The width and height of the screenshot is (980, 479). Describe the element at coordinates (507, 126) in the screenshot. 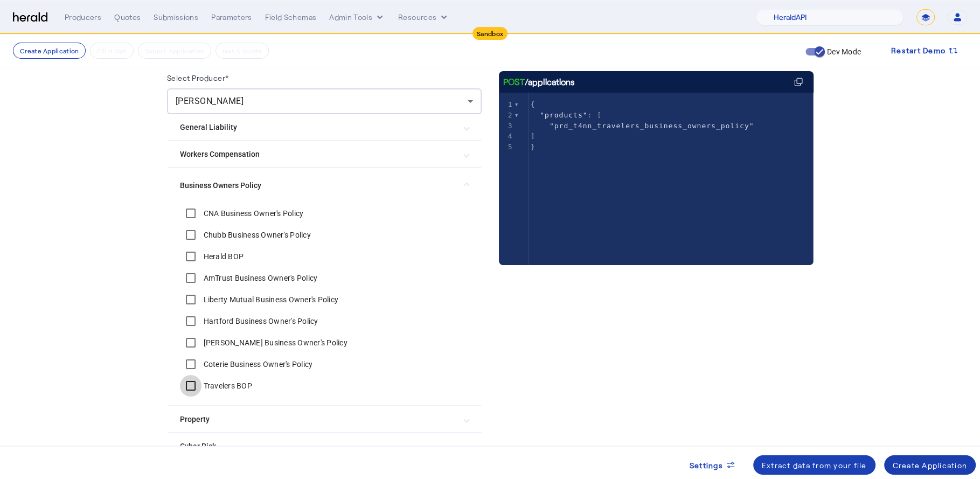

I see `div: 3` at that location.